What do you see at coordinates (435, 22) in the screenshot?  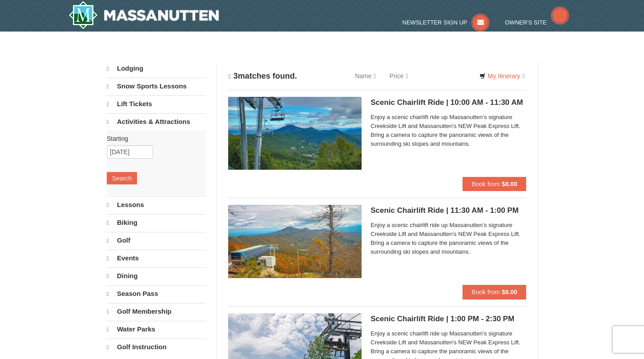 I see `span: Newsletter Sign Up` at bounding box center [435, 22].